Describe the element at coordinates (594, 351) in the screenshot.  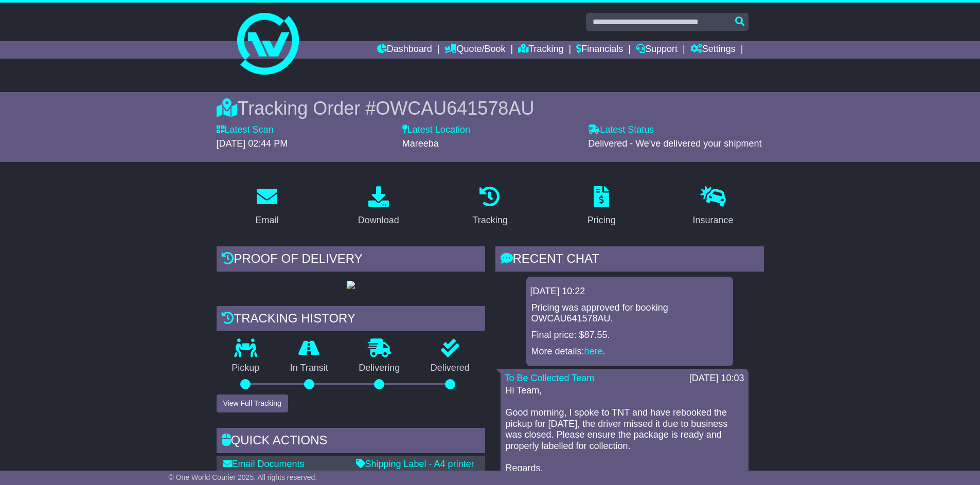
I see `a: here` at that location.